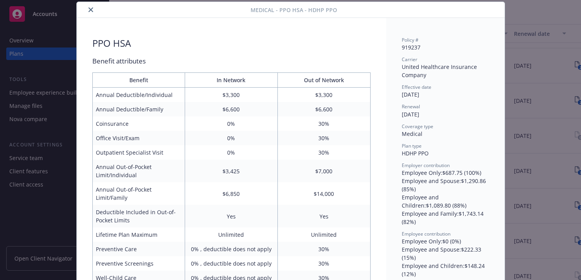  I want to click on th: Out of Network, so click(324, 80).